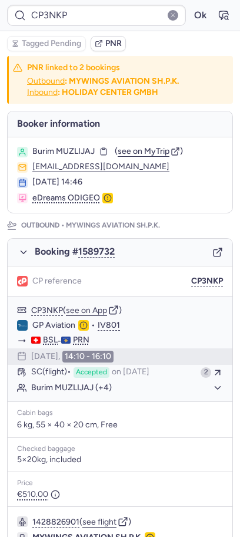 Image resolution: width=240 pixels, height=537 pixels. Describe the element at coordinates (66, 198) in the screenshot. I see `span: eDreams ODIGEO` at that location.